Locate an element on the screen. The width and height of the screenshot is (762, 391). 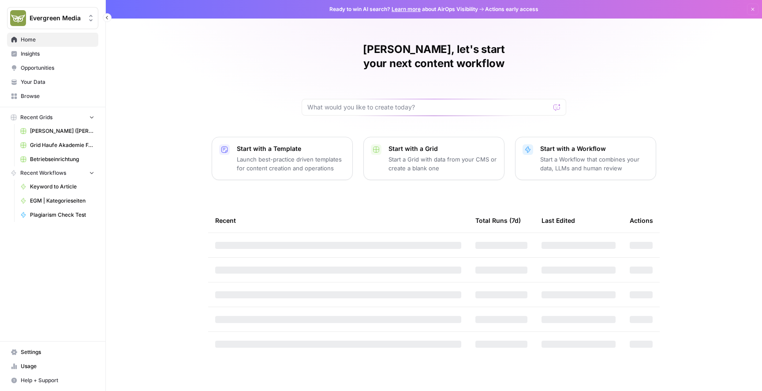
a: Keyword to Article is located at coordinates (57, 187).